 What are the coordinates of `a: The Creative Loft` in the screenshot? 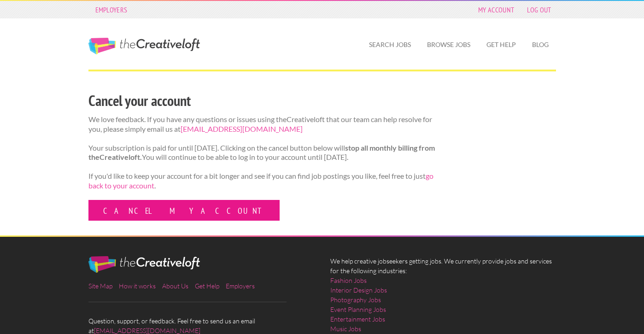 It's located at (144, 46).